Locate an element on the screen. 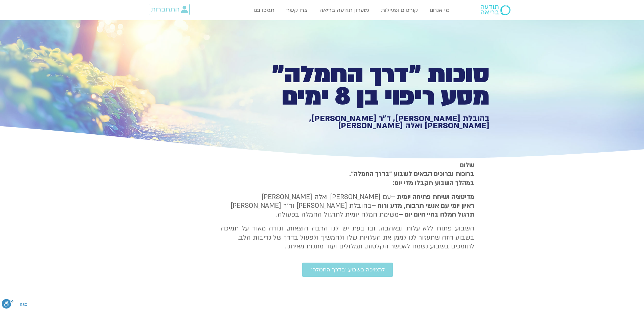 The width and height of the screenshot is (644, 311). a: מי אנחנו is located at coordinates (440, 10).